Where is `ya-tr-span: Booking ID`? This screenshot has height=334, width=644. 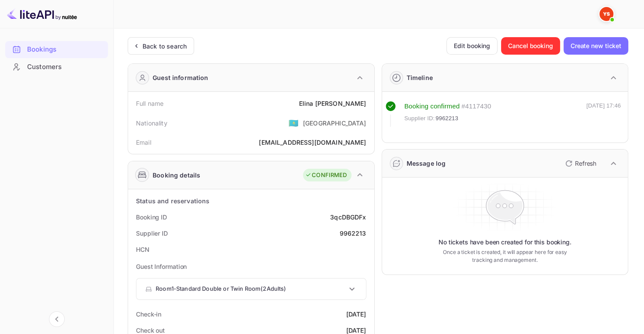
ya-tr-span: Booking ID is located at coordinates (151, 217).